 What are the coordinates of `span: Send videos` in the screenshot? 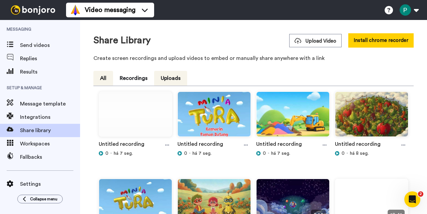 It's located at (50, 45).